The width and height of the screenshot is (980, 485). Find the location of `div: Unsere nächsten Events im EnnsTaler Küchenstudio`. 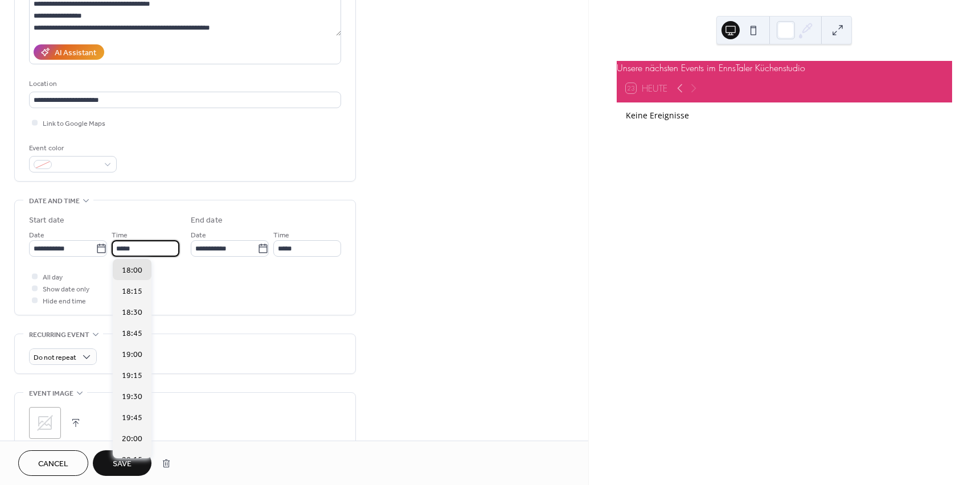

div: Unsere nächsten Events im EnnsTaler Küchenstudio is located at coordinates (784, 68).